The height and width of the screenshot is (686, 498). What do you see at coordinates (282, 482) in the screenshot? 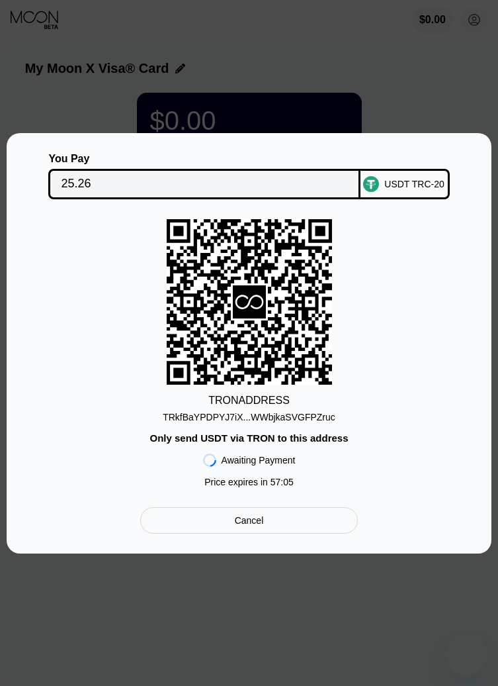
I see `span: 57 : 05` at bounding box center [282, 482].